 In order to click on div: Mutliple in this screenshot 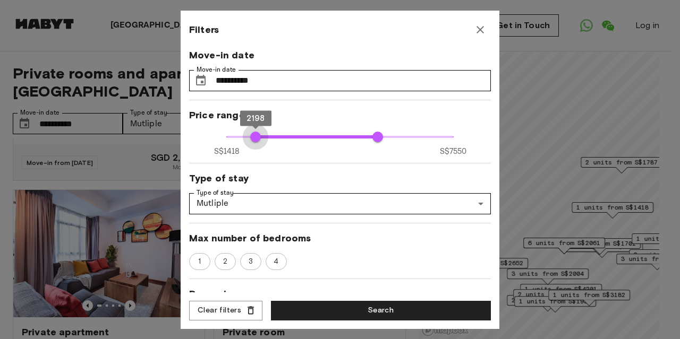, I will do `click(340, 204)`.